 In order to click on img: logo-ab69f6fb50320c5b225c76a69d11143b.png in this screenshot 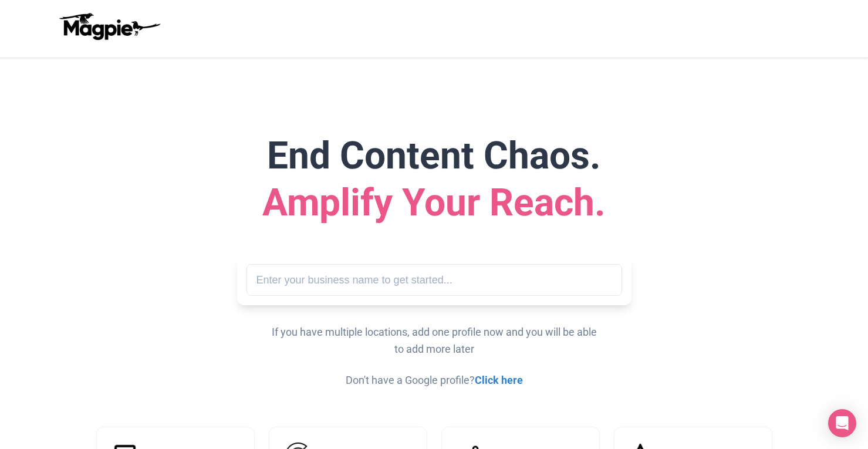, I will do `click(109, 26)`.